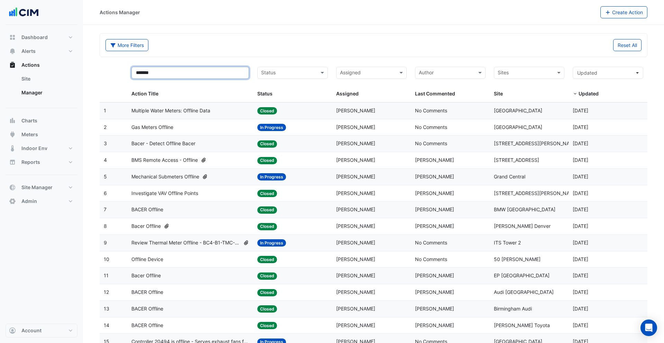  Describe the element at coordinates (31, 331) in the screenshot. I see `span: Account` at that location.